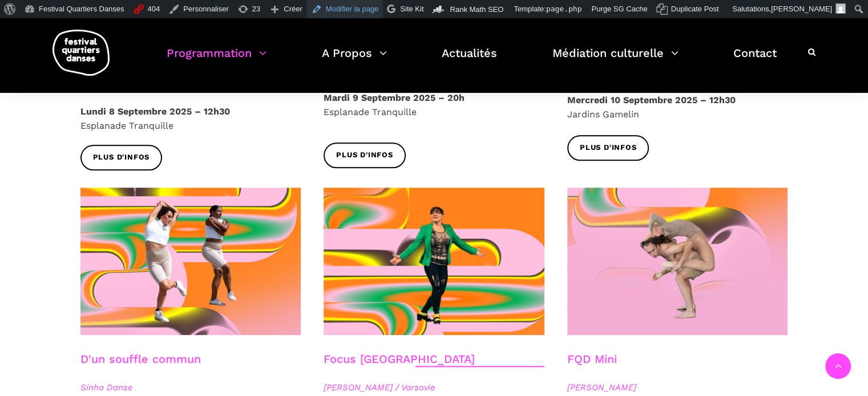  Describe the element at coordinates (615, 60) in the screenshot. I see `a: Médiation culturelle` at that location.